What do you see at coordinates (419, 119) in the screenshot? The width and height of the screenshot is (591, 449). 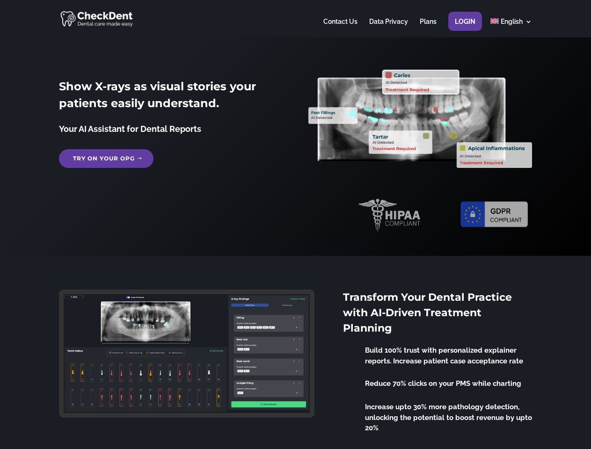 I see `img: X_Ray_annotated` at bounding box center [419, 119].